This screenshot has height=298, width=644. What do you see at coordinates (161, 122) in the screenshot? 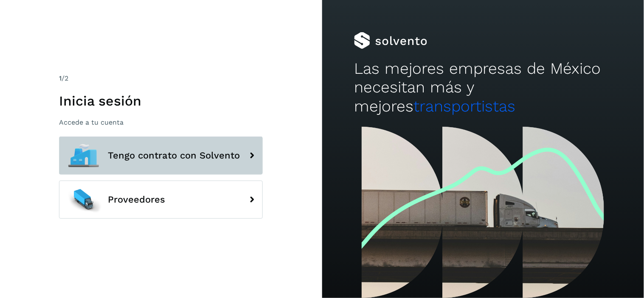
I see `p: Accede a tu cuenta` at bounding box center [161, 122].